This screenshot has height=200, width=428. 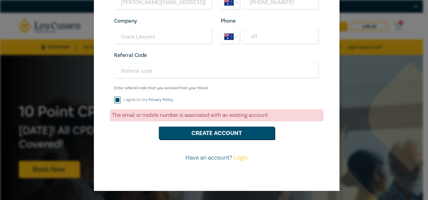 What do you see at coordinates (281, 37) in the screenshot?
I see `input: Enter phone number` at bounding box center [281, 37].